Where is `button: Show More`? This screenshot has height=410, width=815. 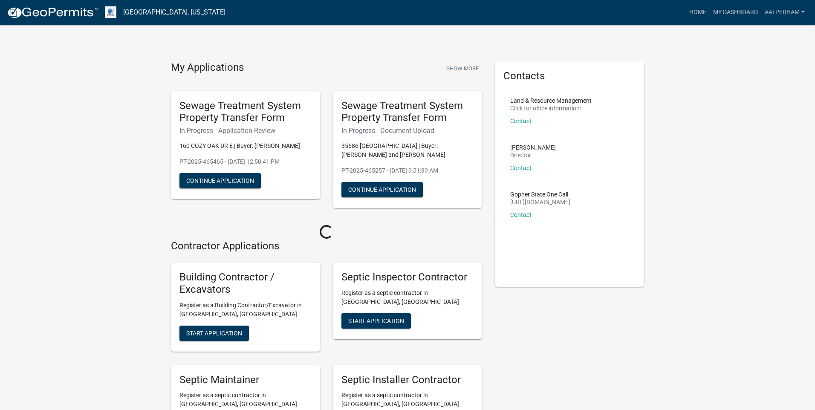
button: Show More is located at coordinates (462, 68).